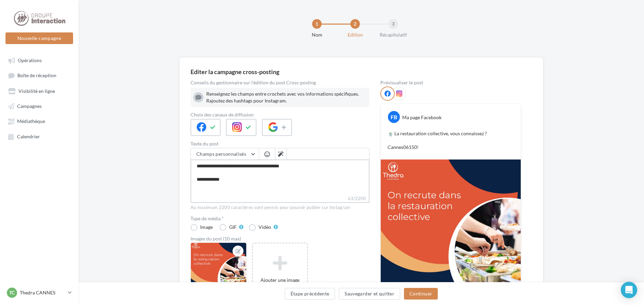  What do you see at coordinates (235, 72) in the screenshot?
I see `div: Editer la campagne cross-posting` at bounding box center [235, 72].